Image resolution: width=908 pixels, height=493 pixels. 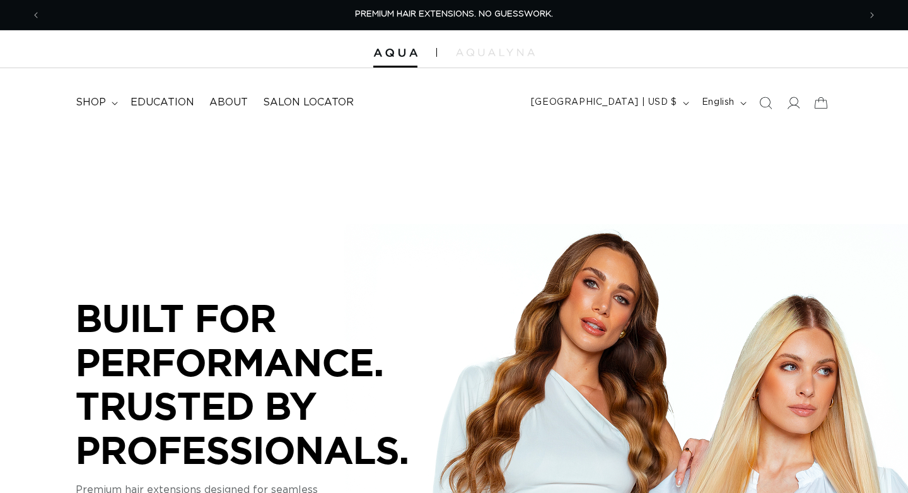 What do you see at coordinates (91, 102) in the screenshot?
I see `span: shop` at bounding box center [91, 102].